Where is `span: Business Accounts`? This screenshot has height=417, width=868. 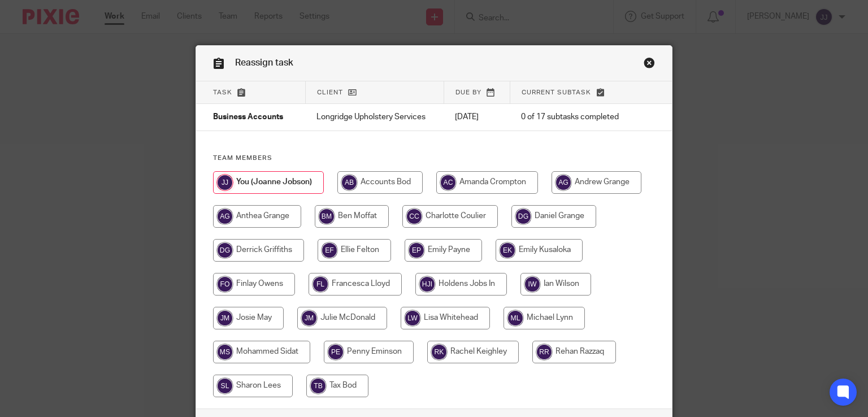
span: Business Accounts is located at coordinates (248, 118).